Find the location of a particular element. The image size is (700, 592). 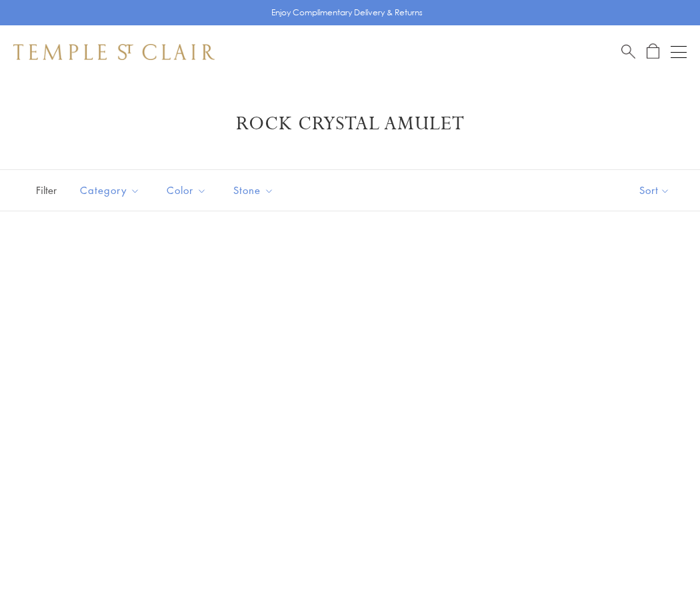

p: Enjoy Complimentary Delivery & Returns is located at coordinates (347, 12).